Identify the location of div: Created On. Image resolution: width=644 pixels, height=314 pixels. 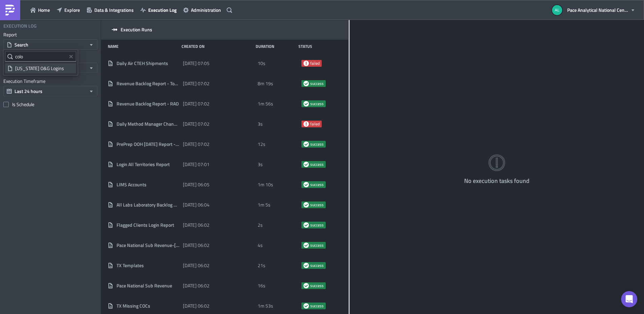
(217, 46).